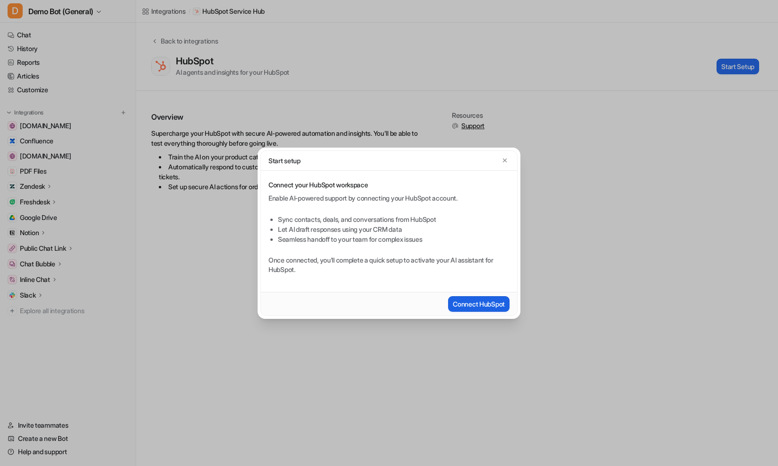 The image size is (778, 466). I want to click on li: Let AI draft responses using your CRM data, so click(394, 229).